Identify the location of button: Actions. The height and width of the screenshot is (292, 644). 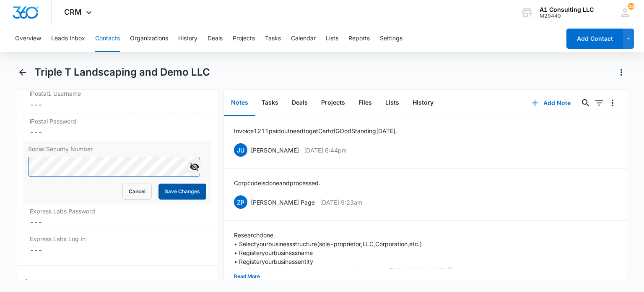
(621, 72).